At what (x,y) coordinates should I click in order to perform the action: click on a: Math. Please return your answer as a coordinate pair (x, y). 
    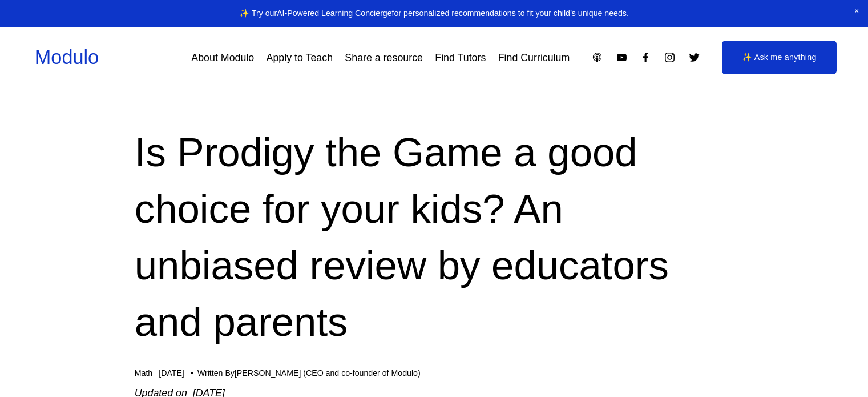
    Looking at the image, I should click on (143, 373).